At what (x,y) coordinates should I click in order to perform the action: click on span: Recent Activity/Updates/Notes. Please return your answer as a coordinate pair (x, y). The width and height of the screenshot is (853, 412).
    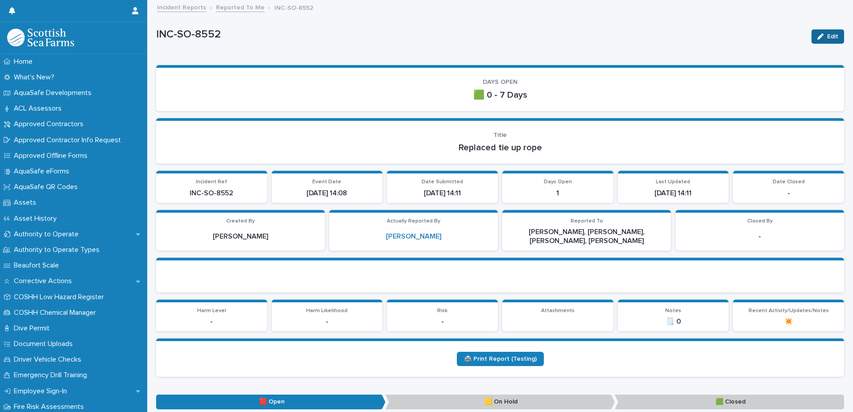
    Looking at the image, I should click on (789, 311).